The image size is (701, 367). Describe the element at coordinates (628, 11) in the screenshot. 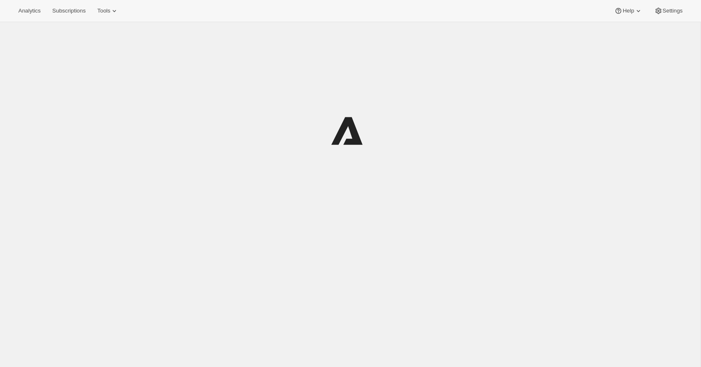

I see `span: Help` at that location.